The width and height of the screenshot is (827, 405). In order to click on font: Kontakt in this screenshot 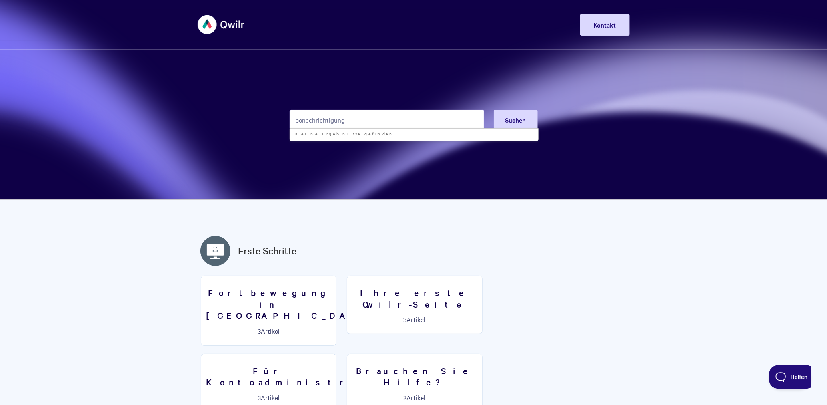, I will do `click(605, 25)`.